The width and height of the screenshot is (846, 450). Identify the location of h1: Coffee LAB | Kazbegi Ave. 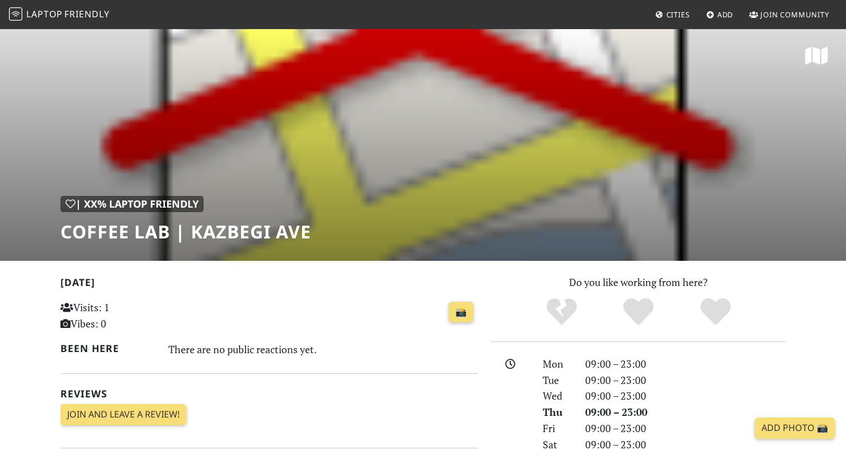
(186, 232).